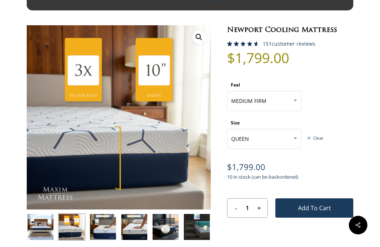 This screenshot has width=380, height=247. I want to click on label: Feel, so click(235, 85).